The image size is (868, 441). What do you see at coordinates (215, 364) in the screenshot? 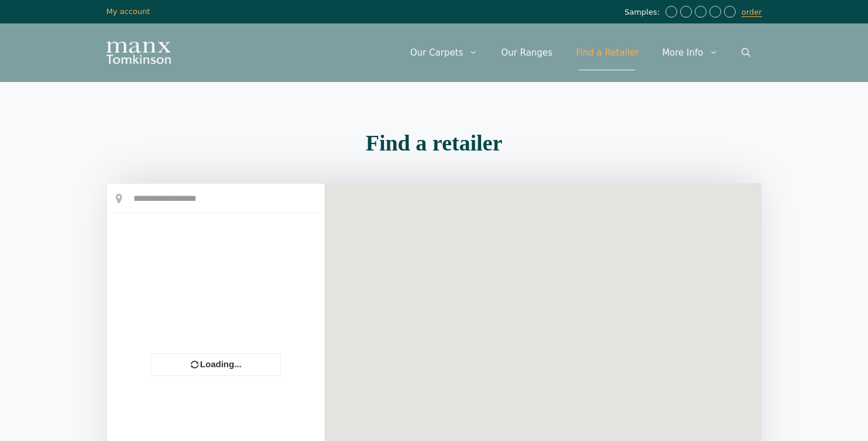
I see `div: Loading...` at bounding box center [215, 364].